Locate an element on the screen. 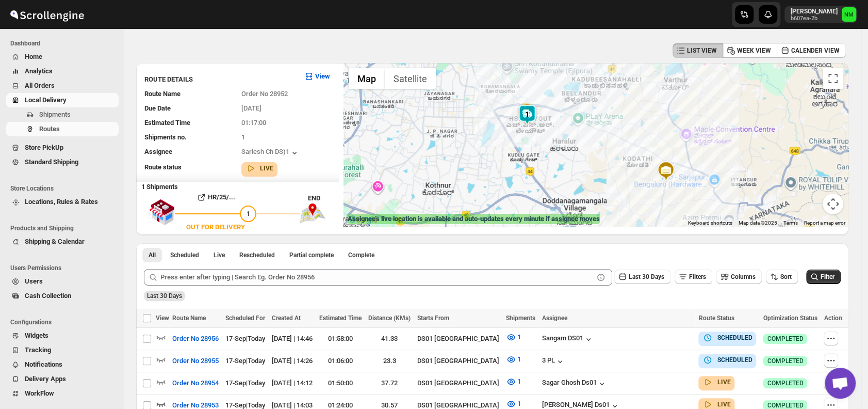  span: Rescheduled is located at coordinates (257, 255).